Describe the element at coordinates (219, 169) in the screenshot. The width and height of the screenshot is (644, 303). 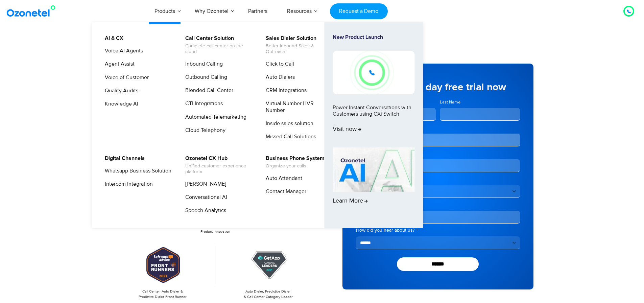
I see `span: Unified customer experience platform` at that location.